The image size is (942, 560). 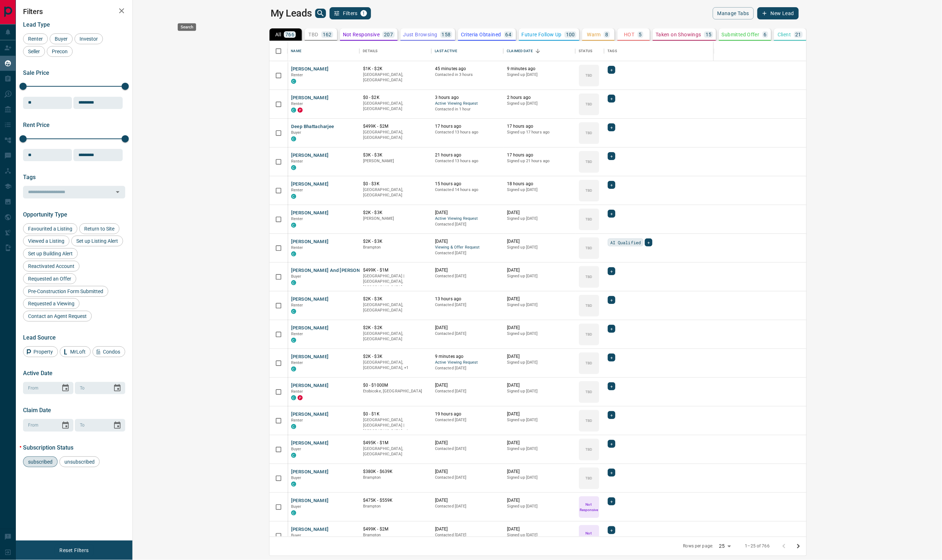 What do you see at coordinates (541, 35) in the screenshot?
I see `p: Future Follow Up` at bounding box center [541, 35].